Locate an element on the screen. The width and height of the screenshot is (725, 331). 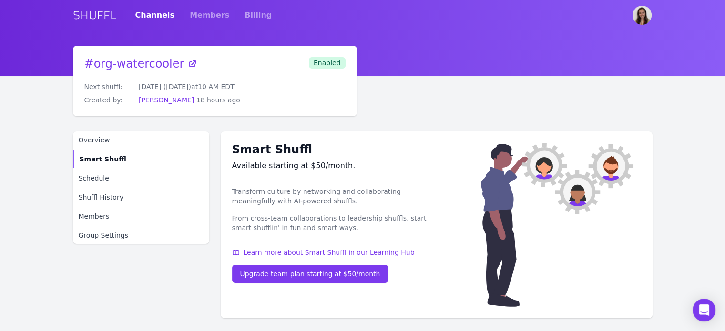
a: Billing is located at coordinates (258, 15).